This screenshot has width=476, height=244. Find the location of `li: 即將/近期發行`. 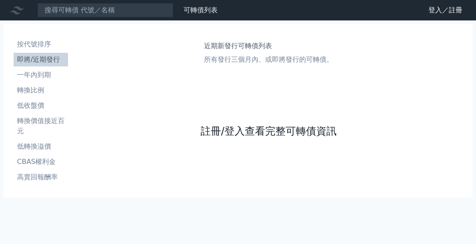

li: 即將/近期發行 is located at coordinates (41, 60).